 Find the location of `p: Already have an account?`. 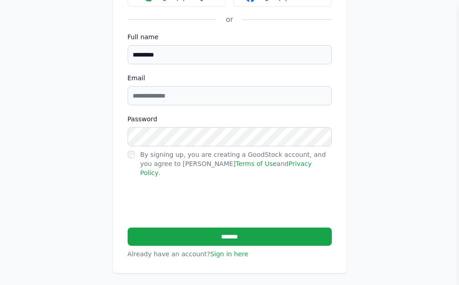

p: Already have an account? is located at coordinates (230, 254).